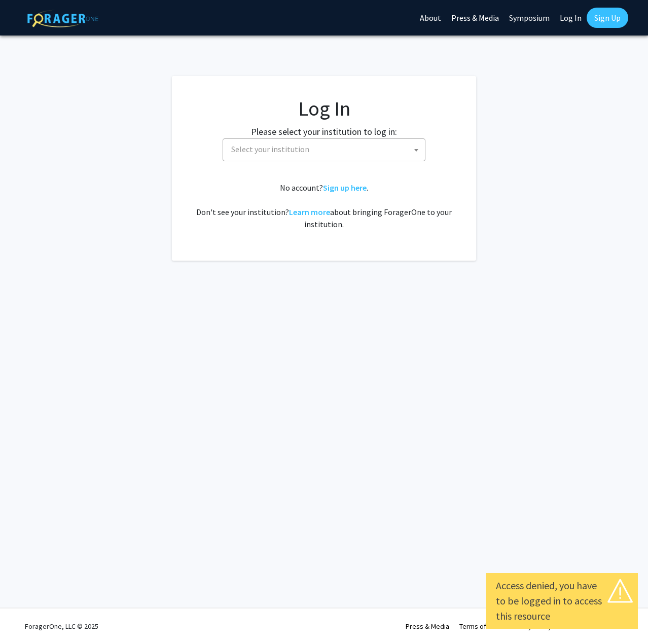 Image resolution: width=648 pixels, height=644 pixels. I want to click on div: Access denied, you have to be logged in to access this resource, so click(561, 601).